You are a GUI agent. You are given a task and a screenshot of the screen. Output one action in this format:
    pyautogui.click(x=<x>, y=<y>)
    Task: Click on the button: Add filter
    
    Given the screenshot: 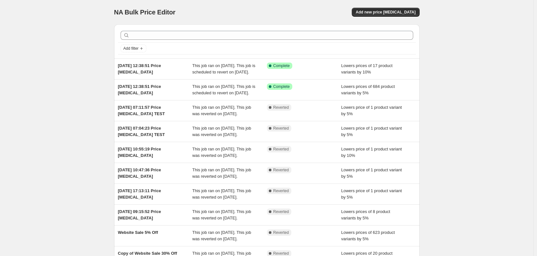 What is the action you would take?
    pyautogui.click(x=133, y=49)
    